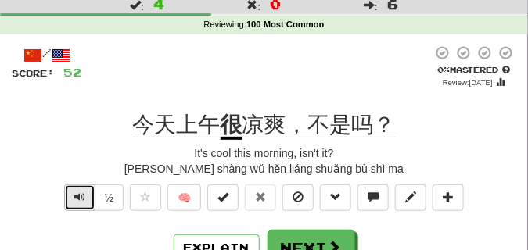 This screenshot has height=250, width=528. Describe the element at coordinates (448, 198) in the screenshot. I see `button: Add to collection (alt+a)` at that location.